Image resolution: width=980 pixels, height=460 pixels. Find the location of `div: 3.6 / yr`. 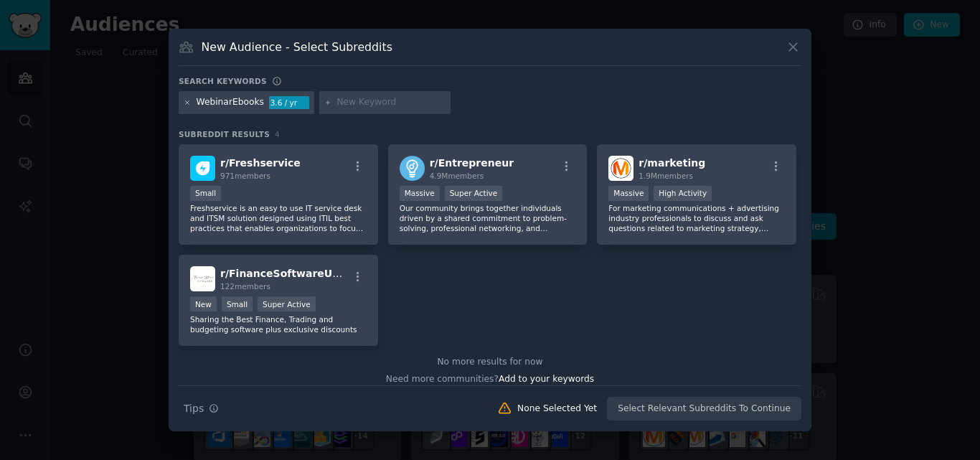

div: 3.6 / yr is located at coordinates (289, 103).